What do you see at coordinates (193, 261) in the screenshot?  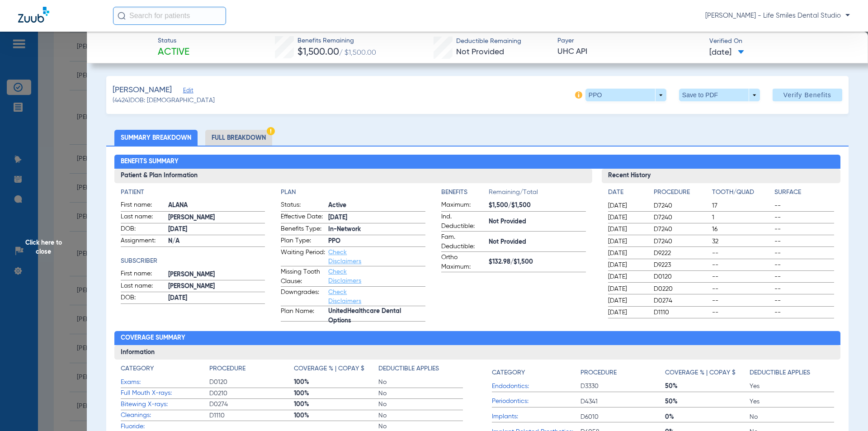 I see `h4: Subscriber` at bounding box center [193, 261].